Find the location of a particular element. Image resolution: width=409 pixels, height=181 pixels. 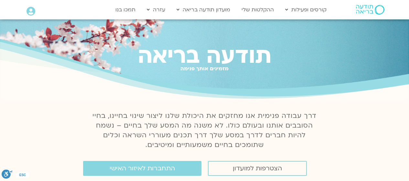

a: התחברות לאיזור האישי is located at coordinates (142, 168).